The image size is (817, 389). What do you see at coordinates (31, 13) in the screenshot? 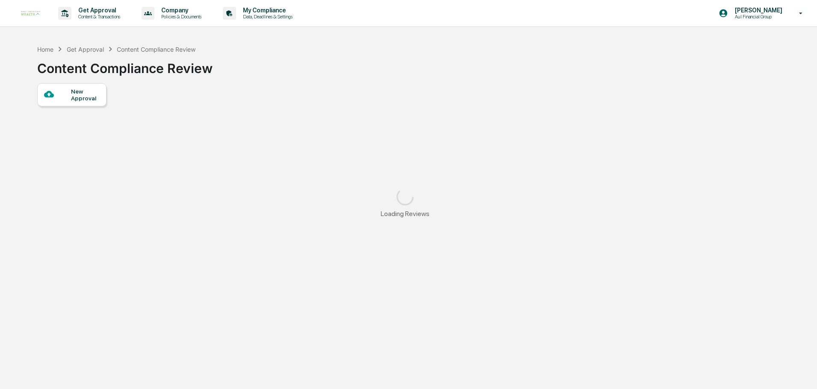
I see `img: logo` at bounding box center [31, 13].